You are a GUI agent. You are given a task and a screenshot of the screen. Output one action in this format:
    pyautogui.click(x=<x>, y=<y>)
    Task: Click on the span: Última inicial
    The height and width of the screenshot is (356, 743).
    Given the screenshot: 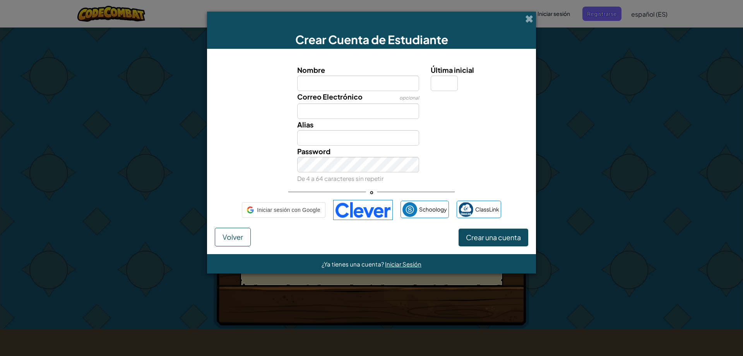 What is the action you would take?
    pyautogui.click(x=452, y=70)
    